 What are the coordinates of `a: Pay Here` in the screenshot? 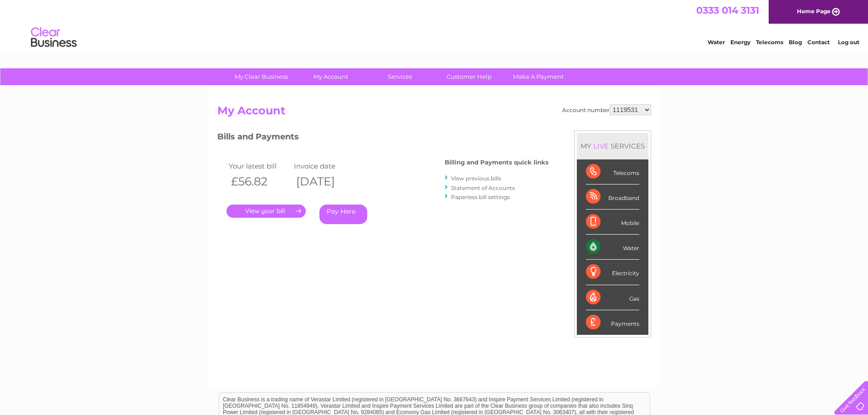 It's located at (343, 214).